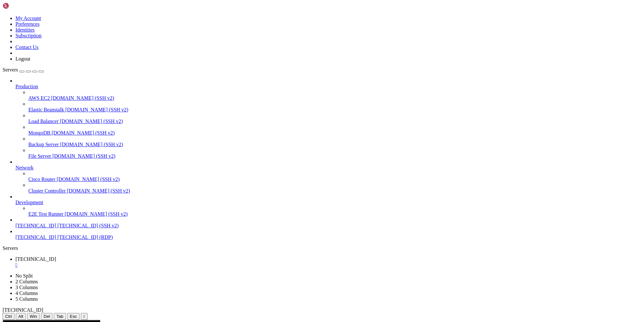 The width and height of the screenshot is (644, 322). Describe the element at coordinates (328, 176) in the screenshot. I see `li: Network` at that location.